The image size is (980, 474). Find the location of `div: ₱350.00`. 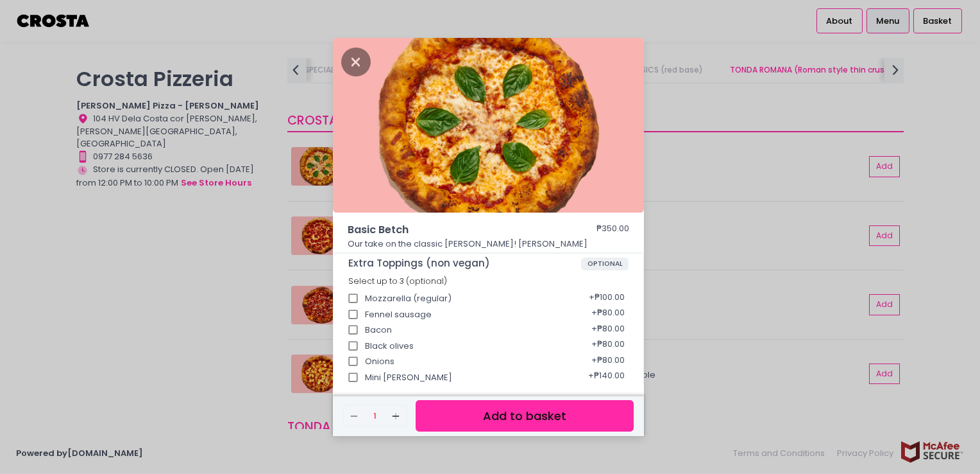

div: ₱350.00 is located at coordinates (613, 230).